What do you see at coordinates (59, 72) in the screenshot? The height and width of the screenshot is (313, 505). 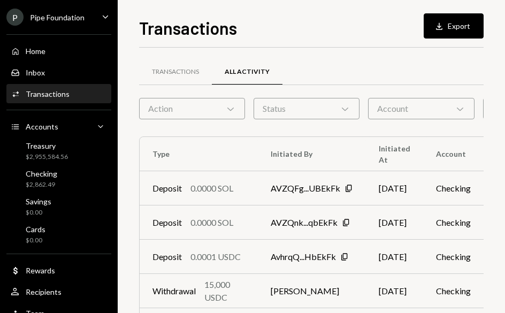 I see `a: Inbox` at bounding box center [59, 72].